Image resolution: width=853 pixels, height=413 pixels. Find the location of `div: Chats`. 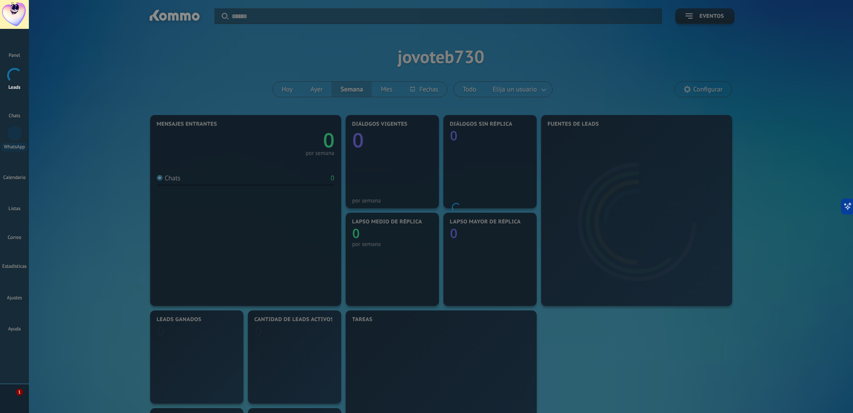

div: Chats is located at coordinates (15, 116).